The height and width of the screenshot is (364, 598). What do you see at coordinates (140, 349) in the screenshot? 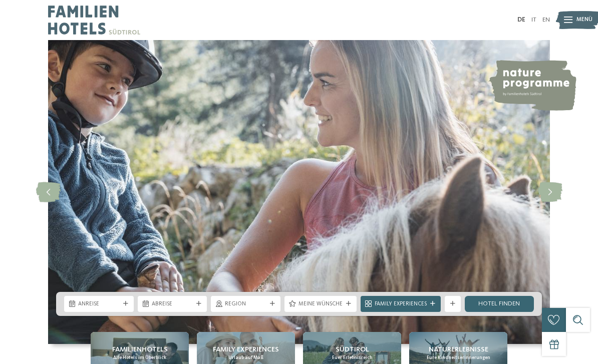
I see `span: Familienhotels` at bounding box center [140, 349].